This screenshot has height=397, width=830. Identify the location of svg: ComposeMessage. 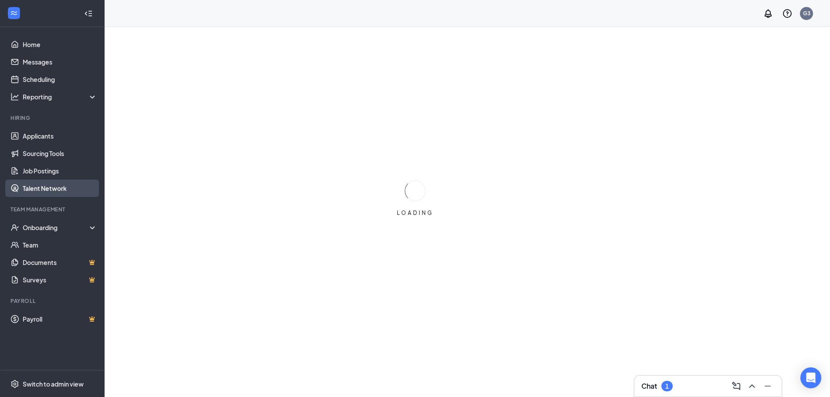
(736, 386).